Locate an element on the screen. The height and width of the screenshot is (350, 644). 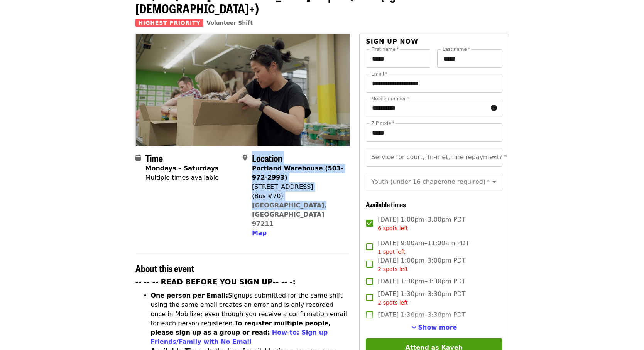
label: ZIP code is located at coordinates (383, 124).